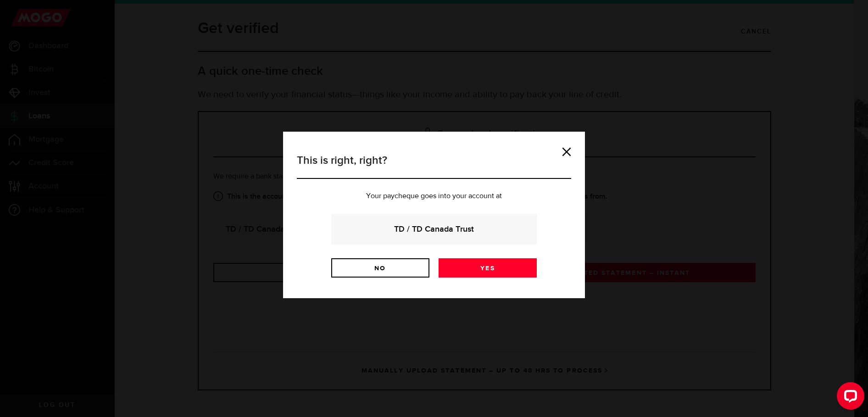  What do you see at coordinates (434, 166) in the screenshot?
I see `h3: This is right, right?` at bounding box center [434, 166].